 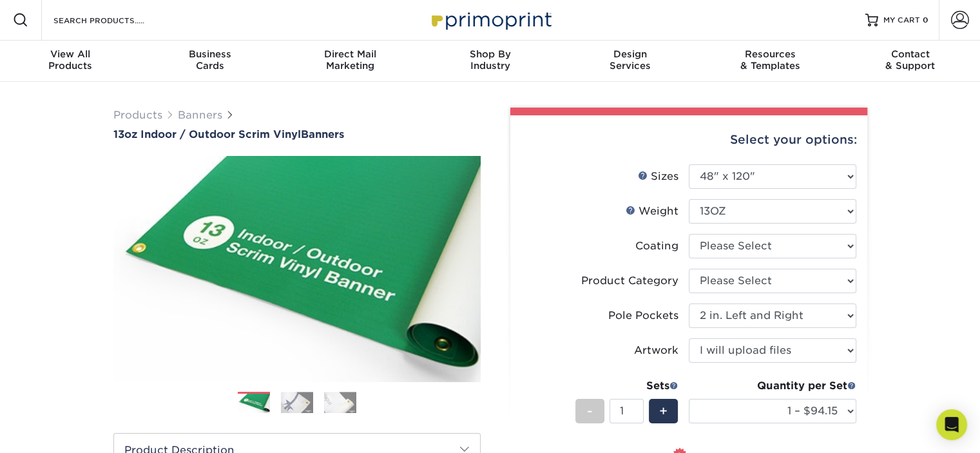 What do you see at coordinates (115, 20) in the screenshot?
I see `input: SEARCH PRODUCTS.....` at bounding box center [115, 20].